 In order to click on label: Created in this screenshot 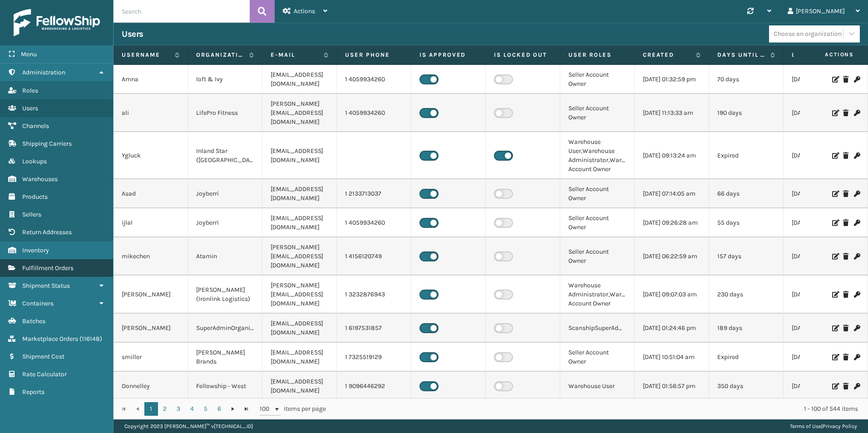, I will do `click(667, 55)`.